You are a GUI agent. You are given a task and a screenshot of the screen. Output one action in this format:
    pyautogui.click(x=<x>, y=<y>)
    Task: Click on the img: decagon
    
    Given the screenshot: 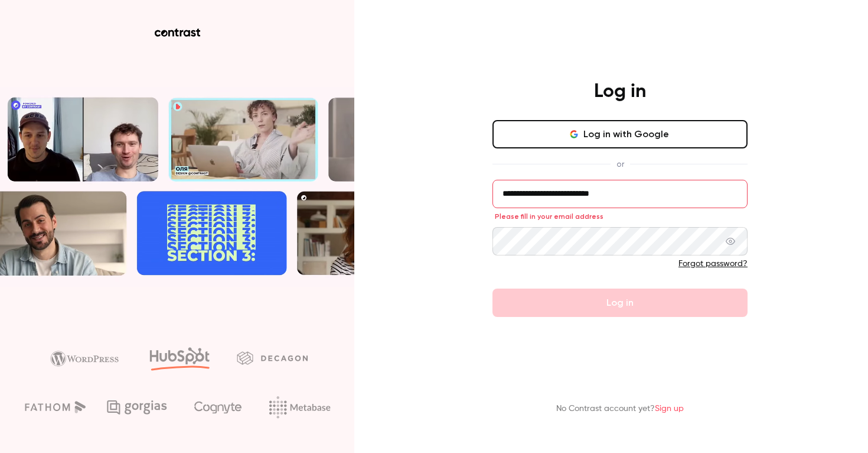 What is the action you would take?
    pyautogui.click(x=273, y=358)
    